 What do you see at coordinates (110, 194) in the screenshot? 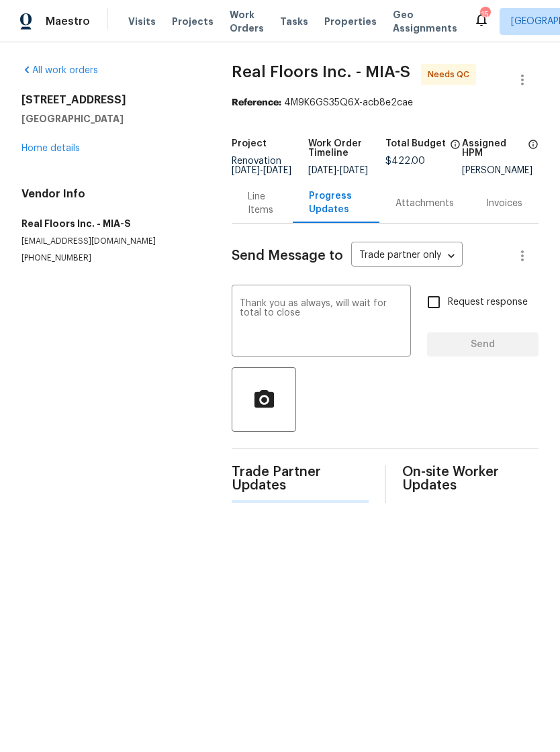
I see `h4: Vendor Info` at bounding box center [110, 194].